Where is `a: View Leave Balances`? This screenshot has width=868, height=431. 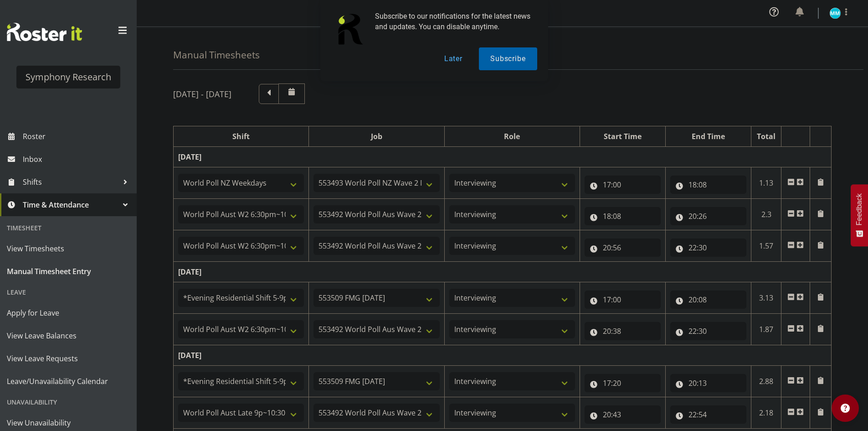
a: View Leave Balances is located at coordinates (68, 336).